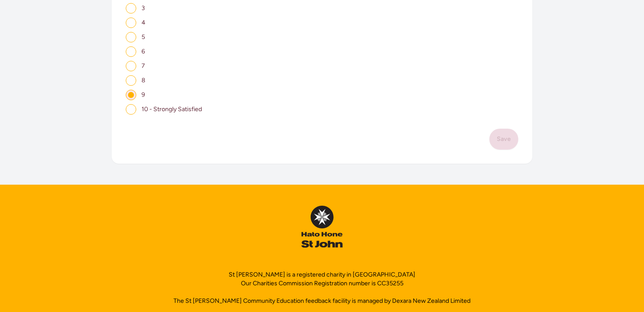 The width and height of the screenshot is (644, 312). I want to click on span: 9, so click(143, 94).